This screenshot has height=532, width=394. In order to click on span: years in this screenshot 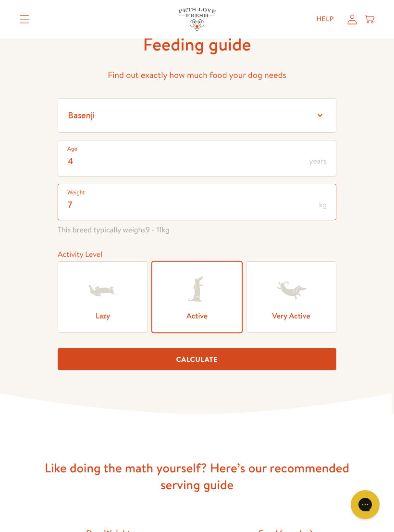, I will do `click(318, 161)`.